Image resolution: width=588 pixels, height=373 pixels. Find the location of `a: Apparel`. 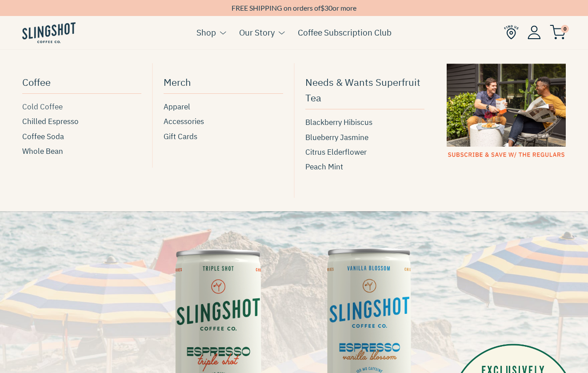

a: Apparel is located at coordinates (223, 107).